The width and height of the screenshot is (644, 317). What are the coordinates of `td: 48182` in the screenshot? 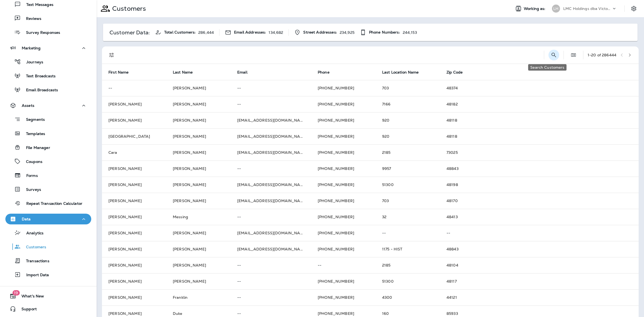 It's located at (539, 104).